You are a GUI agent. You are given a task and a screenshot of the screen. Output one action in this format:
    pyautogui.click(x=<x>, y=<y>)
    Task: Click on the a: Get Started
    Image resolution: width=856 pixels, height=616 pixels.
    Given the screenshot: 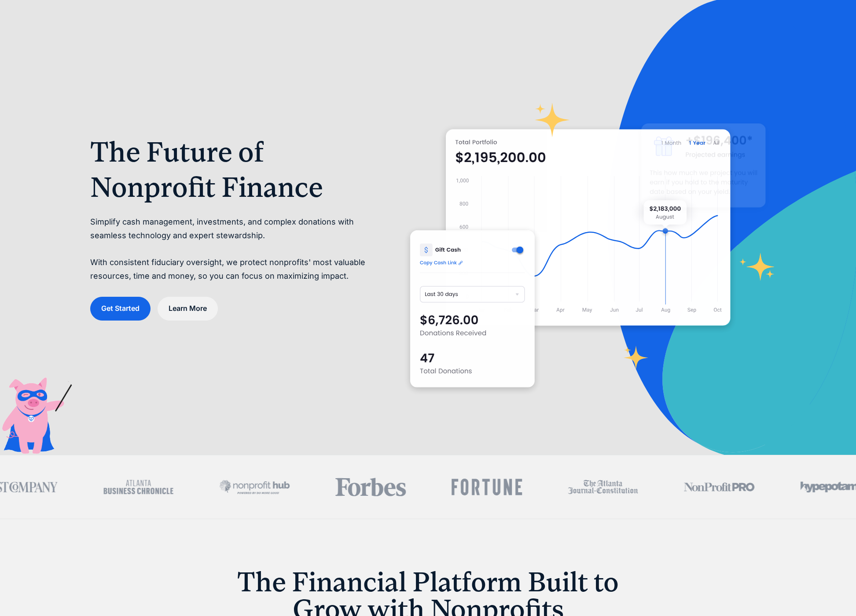 What is the action you would take?
    pyautogui.click(x=120, y=308)
    